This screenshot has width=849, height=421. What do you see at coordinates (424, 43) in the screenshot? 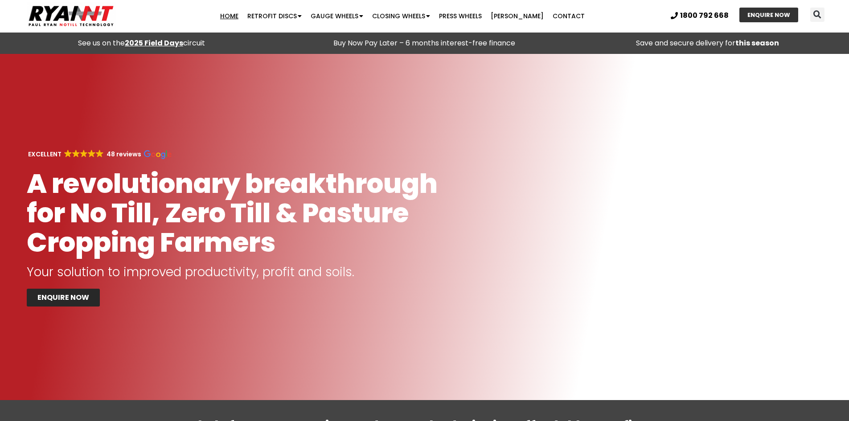
I see `p: Buy Now Pay Later – 6 months interest-free finance` at bounding box center [424, 43].